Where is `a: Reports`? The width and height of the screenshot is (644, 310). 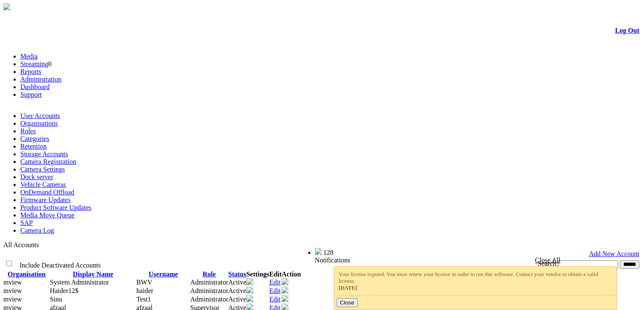 a: Reports is located at coordinates (31, 71).